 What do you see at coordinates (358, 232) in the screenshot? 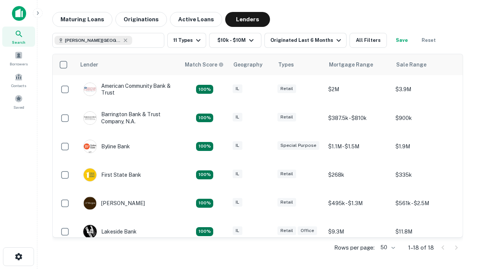
I see `td: $9.3M` at bounding box center [358, 232].